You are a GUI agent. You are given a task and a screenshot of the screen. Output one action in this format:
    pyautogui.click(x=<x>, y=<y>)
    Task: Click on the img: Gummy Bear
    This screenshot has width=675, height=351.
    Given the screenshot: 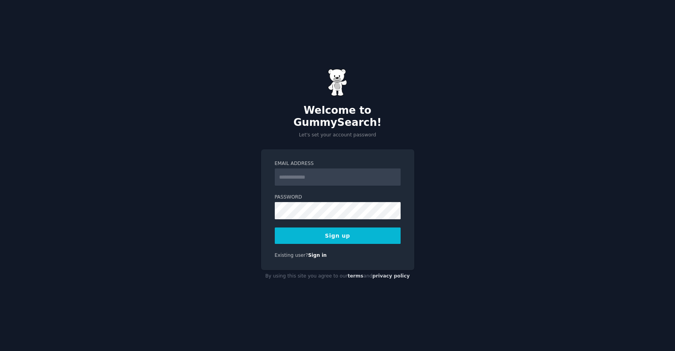 What is the action you would take?
    pyautogui.click(x=338, y=82)
    